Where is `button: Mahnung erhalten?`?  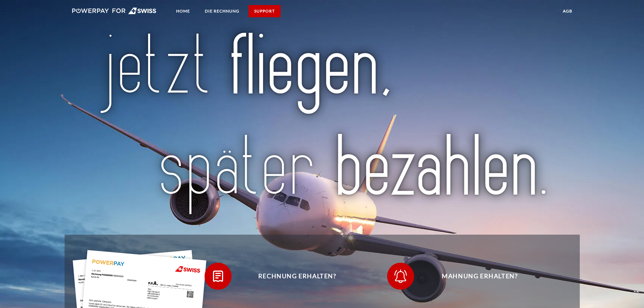
button: Mahnung erhalten? is located at coordinates (475, 276).